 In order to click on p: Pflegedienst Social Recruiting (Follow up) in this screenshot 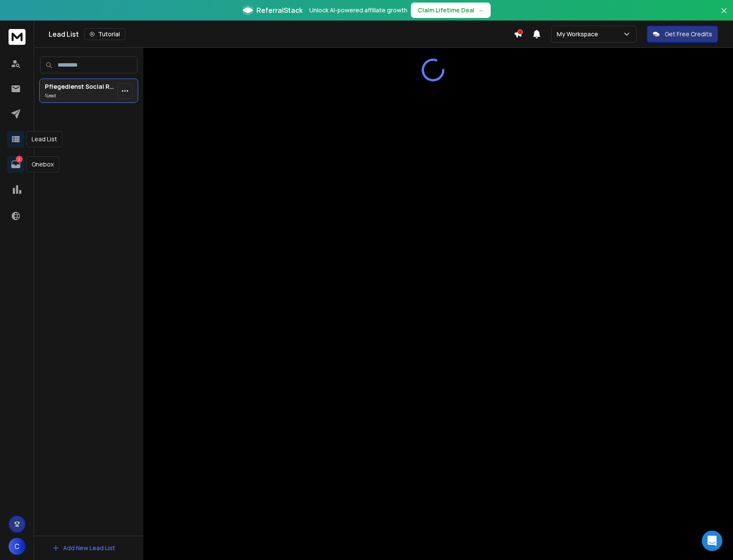, I will do `click(79, 86)`.